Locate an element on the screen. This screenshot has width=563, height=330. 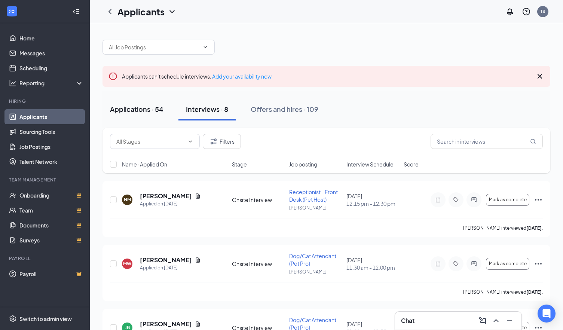
span: Name · Applied On is located at coordinates (145, 164).